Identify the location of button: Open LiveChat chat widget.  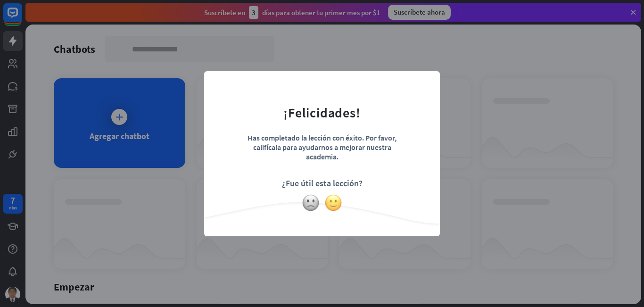
(22, 18).